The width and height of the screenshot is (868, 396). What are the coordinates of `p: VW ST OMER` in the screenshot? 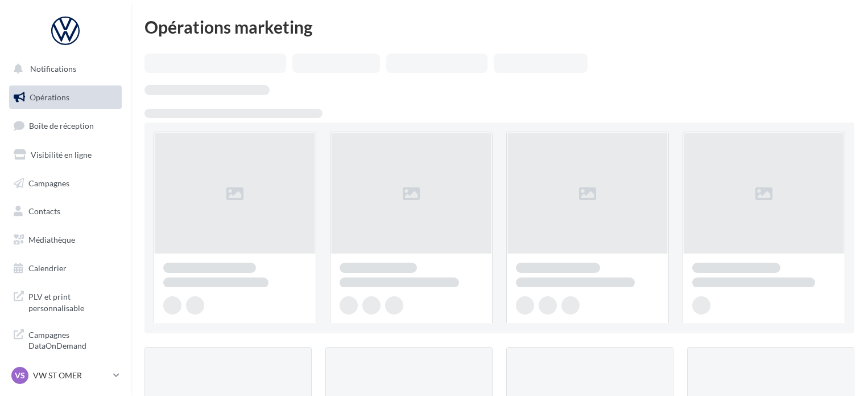 It's located at (70, 375).